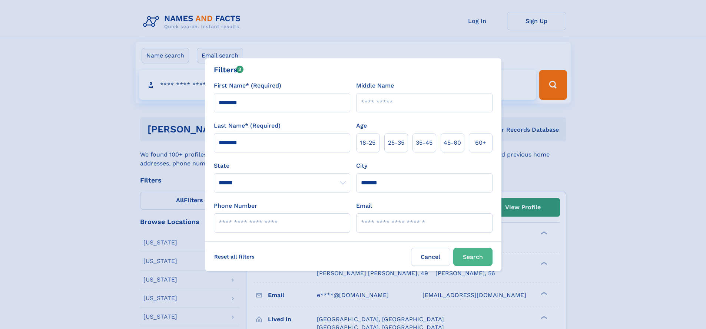 This screenshot has width=706, height=329. What do you see at coordinates (431, 257) in the screenshot?
I see `label: Cancel` at bounding box center [431, 257].